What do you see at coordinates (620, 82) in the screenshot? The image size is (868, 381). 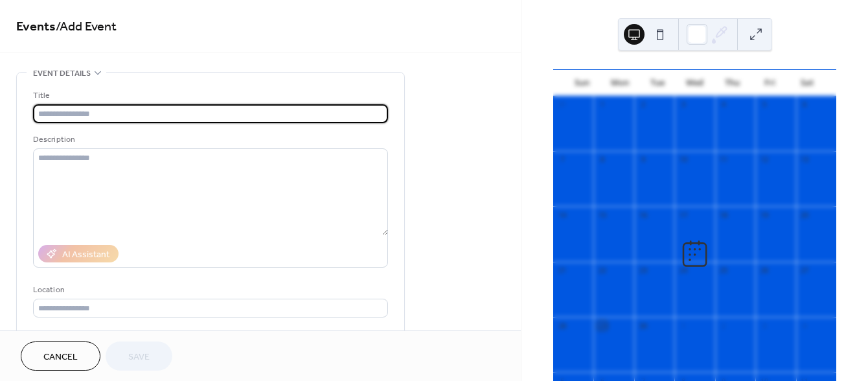 I see `div: Mon` at bounding box center [620, 82].